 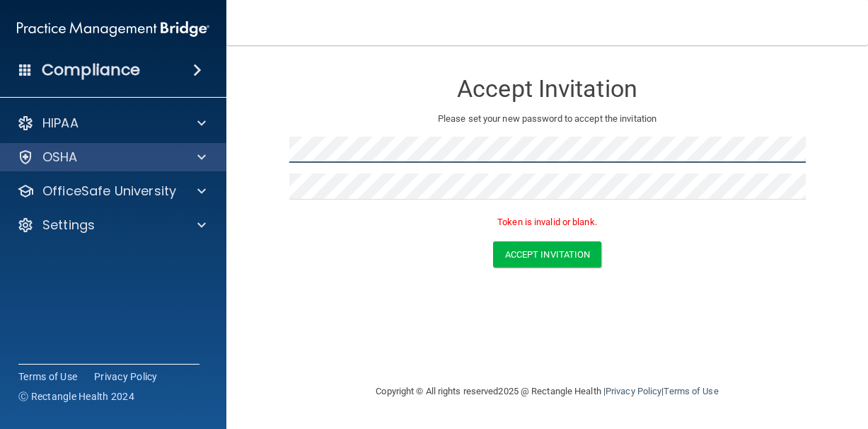 I want to click on button: Accept Invitation, so click(x=548, y=254).